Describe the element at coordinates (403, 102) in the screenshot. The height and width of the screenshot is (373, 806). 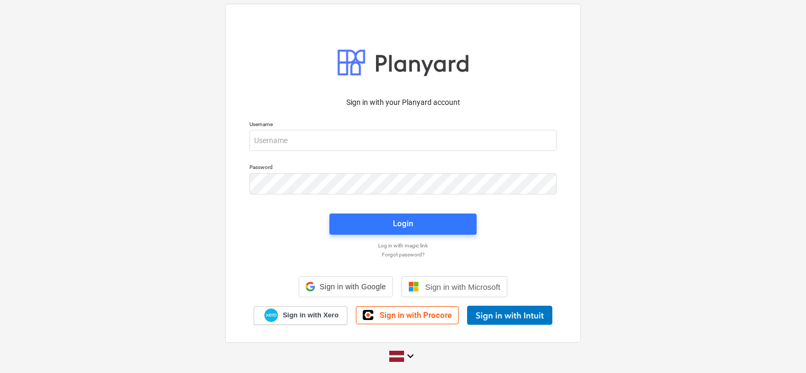
I see `p: Sign in with your Planyard account` at that location.